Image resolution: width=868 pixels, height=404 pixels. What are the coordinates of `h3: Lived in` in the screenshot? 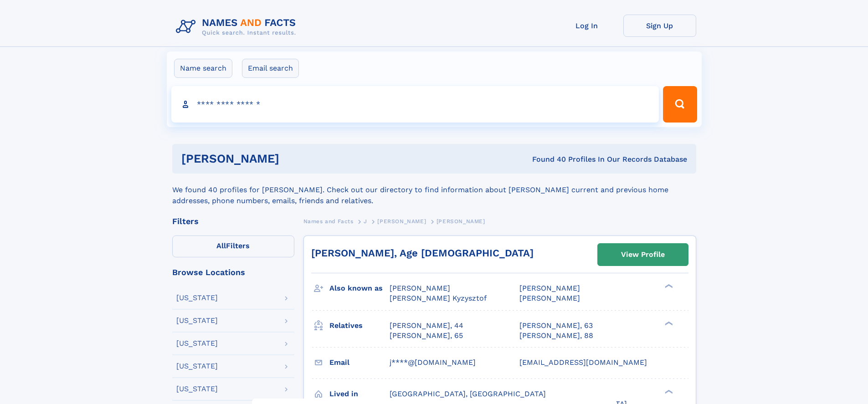 It's located at (359, 394).